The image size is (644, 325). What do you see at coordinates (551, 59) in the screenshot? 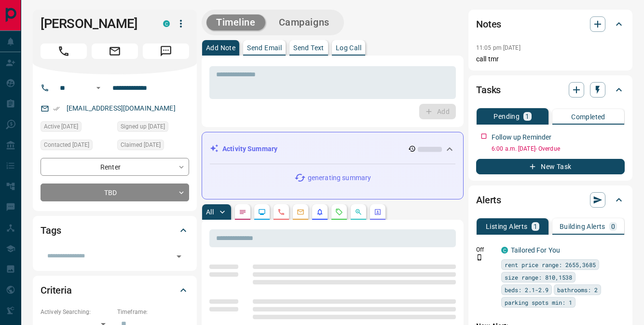
I see `p: call tmr` at bounding box center [551, 59].